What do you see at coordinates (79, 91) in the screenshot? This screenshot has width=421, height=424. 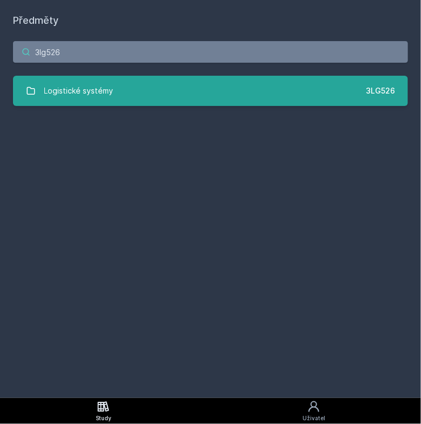 I see `div: Logistické systémy` at bounding box center [79, 91].